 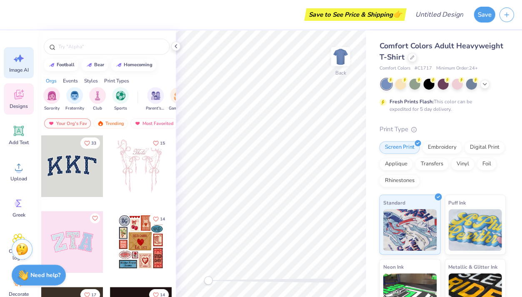 What do you see at coordinates (457, 203) in the screenshot?
I see `span: Puff Ink` at bounding box center [457, 203].